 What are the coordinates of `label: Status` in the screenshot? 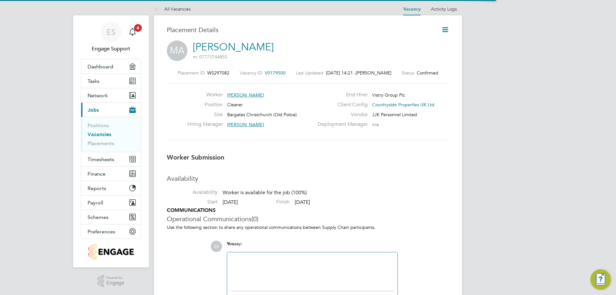 It's located at (408, 73).